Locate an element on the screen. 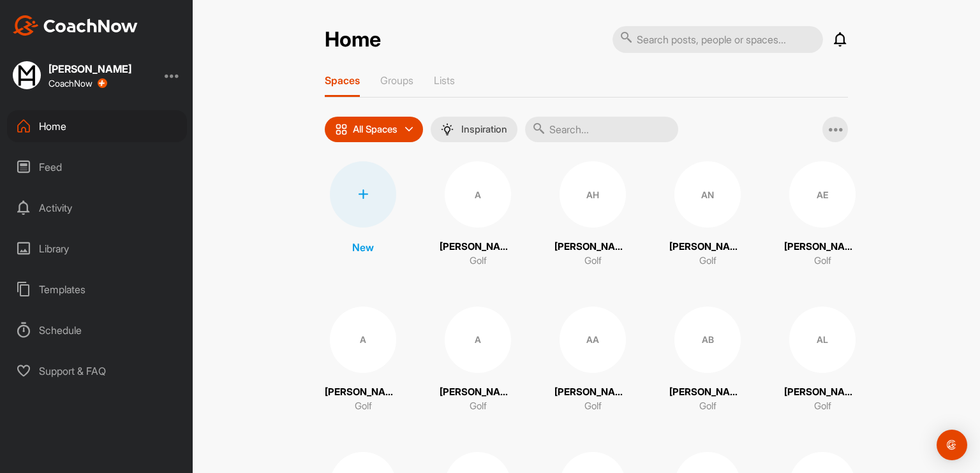 The height and width of the screenshot is (473, 980). div: Home is located at coordinates (97, 126).